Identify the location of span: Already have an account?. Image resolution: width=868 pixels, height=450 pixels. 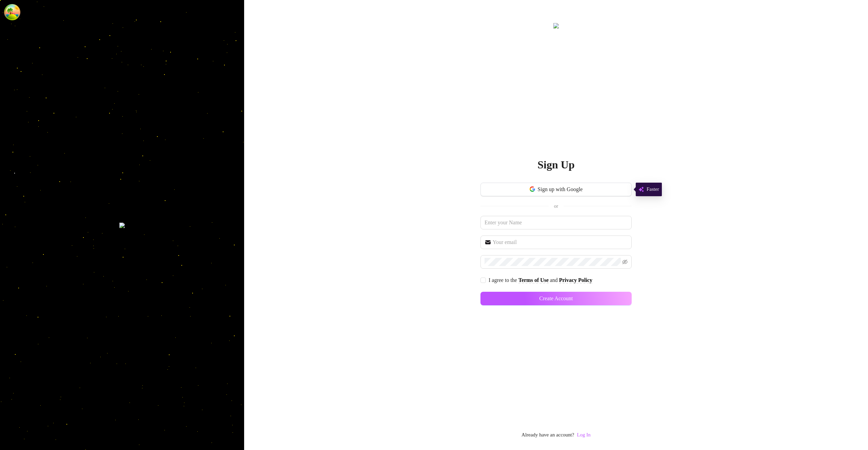
(547, 435).